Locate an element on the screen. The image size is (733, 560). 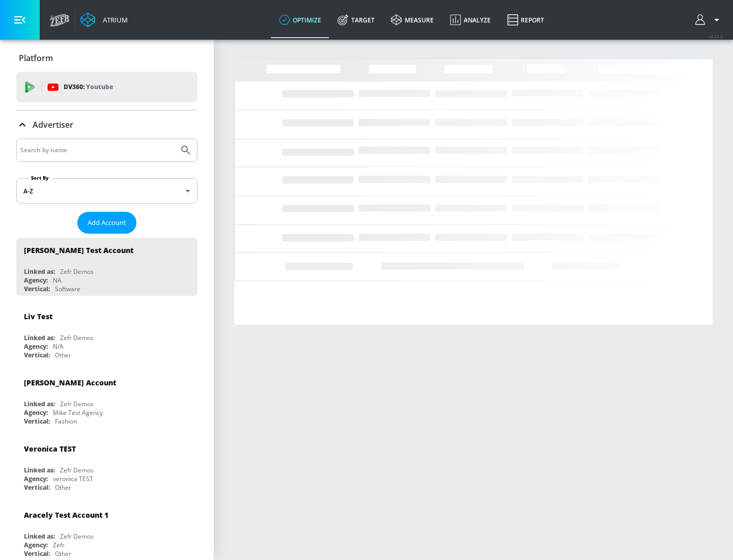
button: Add Account is located at coordinates (107, 222).